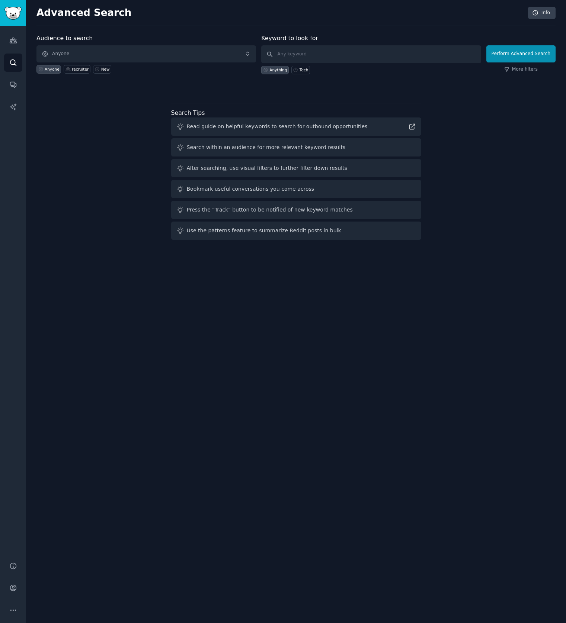  Describe the element at coordinates (278, 70) in the screenshot. I see `div: Anything` at that location.